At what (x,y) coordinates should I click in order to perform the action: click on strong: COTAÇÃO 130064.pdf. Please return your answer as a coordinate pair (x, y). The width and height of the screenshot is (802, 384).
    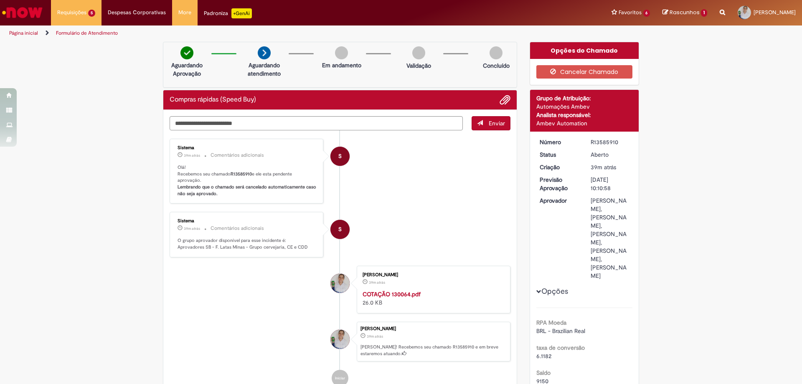
    Looking at the image, I should click on (392, 294).